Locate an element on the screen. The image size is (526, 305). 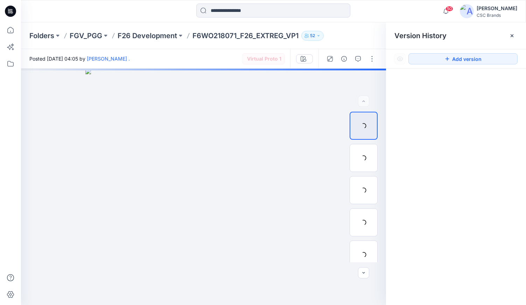
span: 50 is located at coordinates (449, 9).